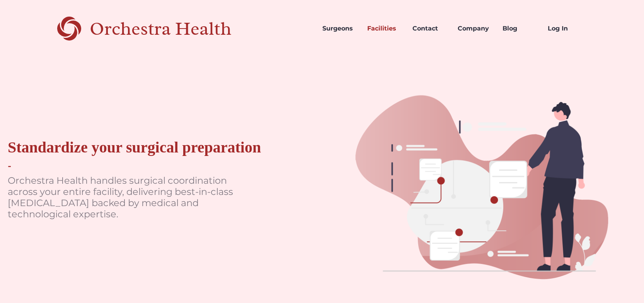 The height and width of the screenshot is (303, 644). What do you see at coordinates (564, 29) in the screenshot?
I see `a: Log In` at bounding box center [564, 29].